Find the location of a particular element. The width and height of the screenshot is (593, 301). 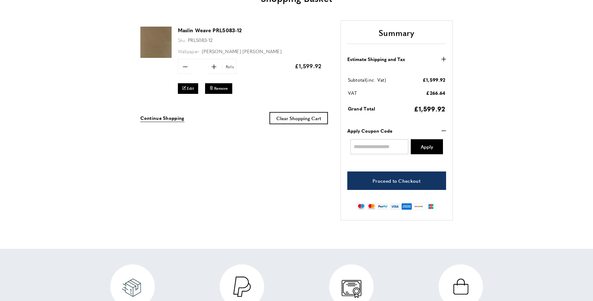

img: jcb is located at coordinates (431, 206).